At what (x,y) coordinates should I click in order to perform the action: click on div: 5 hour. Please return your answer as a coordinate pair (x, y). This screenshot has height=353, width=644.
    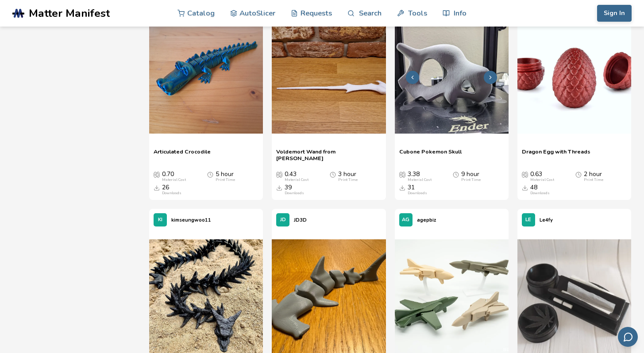
    Looking at the image, I should click on (225, 176).